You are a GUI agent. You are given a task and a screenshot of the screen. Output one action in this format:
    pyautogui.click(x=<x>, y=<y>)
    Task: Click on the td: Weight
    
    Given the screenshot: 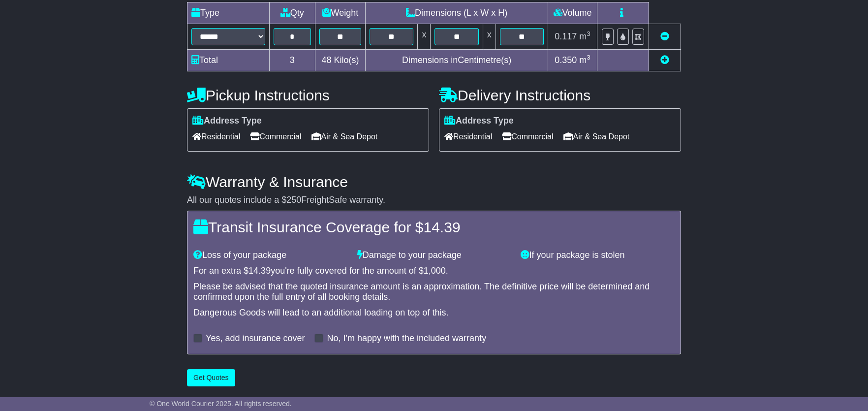 What is the action you would take?
    pyautogui.click(x=340, y=14)
    